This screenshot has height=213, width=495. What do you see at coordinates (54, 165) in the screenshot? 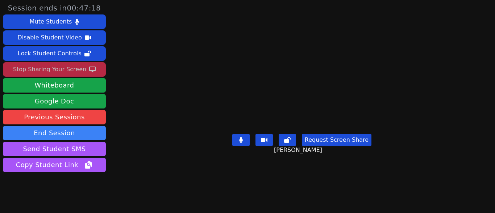
I see `span: Copy Student Link` at bounding box center [54, 165].